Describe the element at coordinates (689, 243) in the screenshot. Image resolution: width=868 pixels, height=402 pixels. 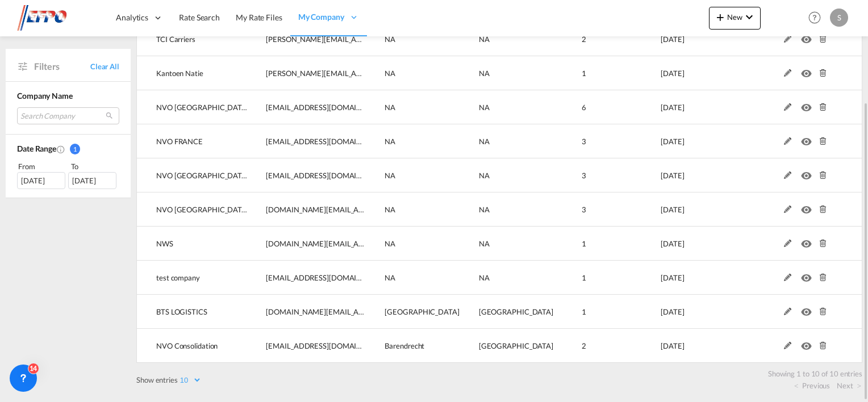
I see `td: 2025-04-16` at that location.